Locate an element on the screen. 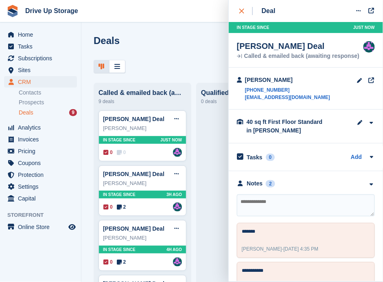 The image size is (383, 282). div: 2 is located at coordinates (270, 184).